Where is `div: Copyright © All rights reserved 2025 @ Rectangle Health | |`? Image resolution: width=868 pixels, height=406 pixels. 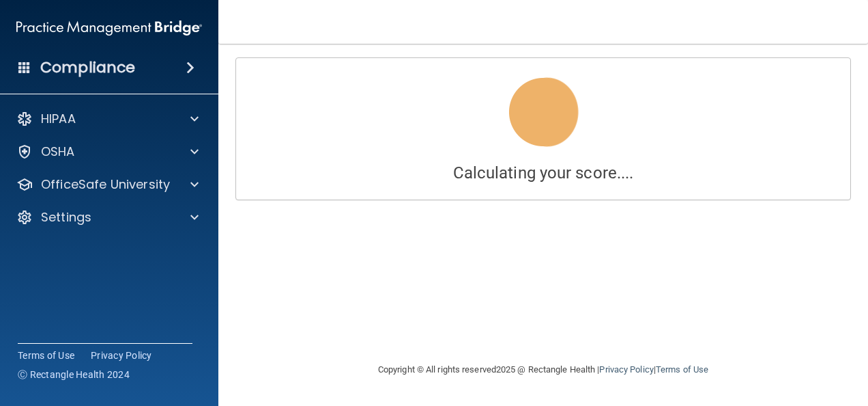
div: Copyright © All rights reserved 2025 @ Rectangle Health | | is located at coordinates (543, 370).